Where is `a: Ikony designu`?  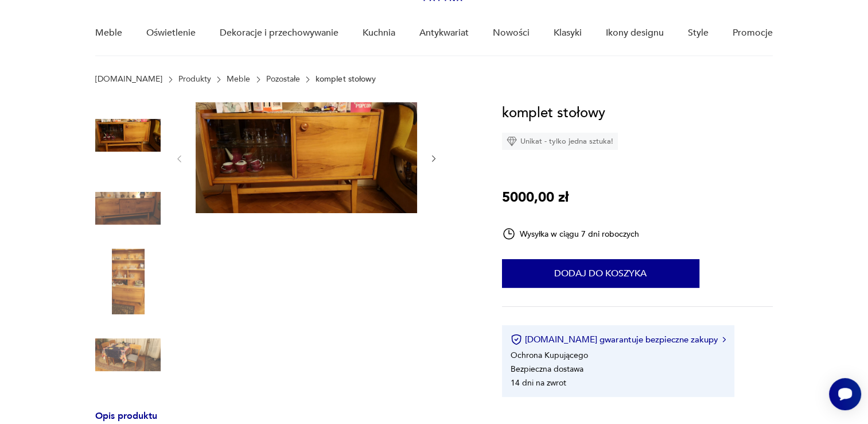
a: Ikony designu is located at coordinates (635, 33).